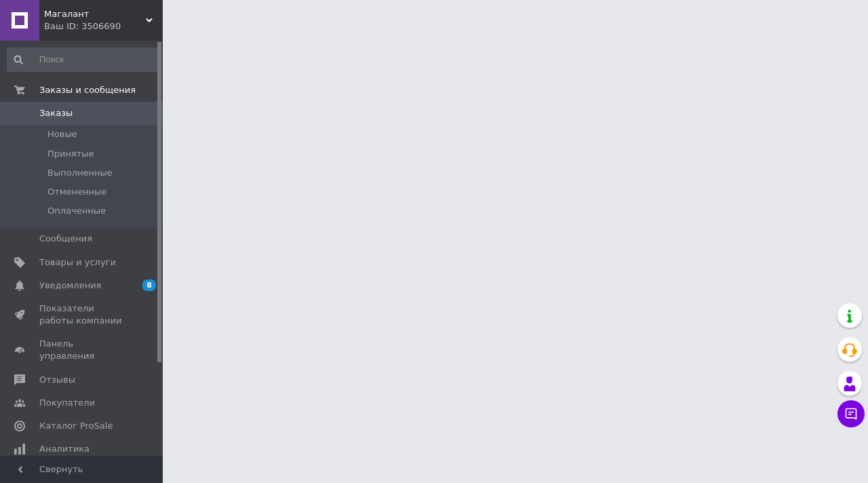 This screenshot has width=868, height=483. I want to click on span: Магалант, so click(95, 14).